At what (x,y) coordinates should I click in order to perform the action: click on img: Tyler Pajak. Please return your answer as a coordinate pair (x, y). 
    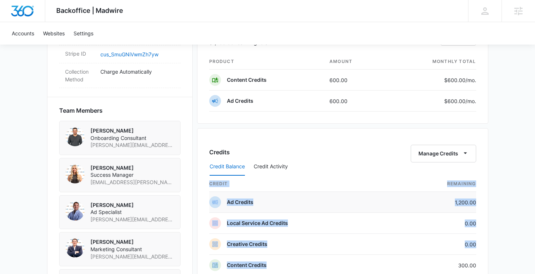
    Looking at the image, I should click on (75, 136).